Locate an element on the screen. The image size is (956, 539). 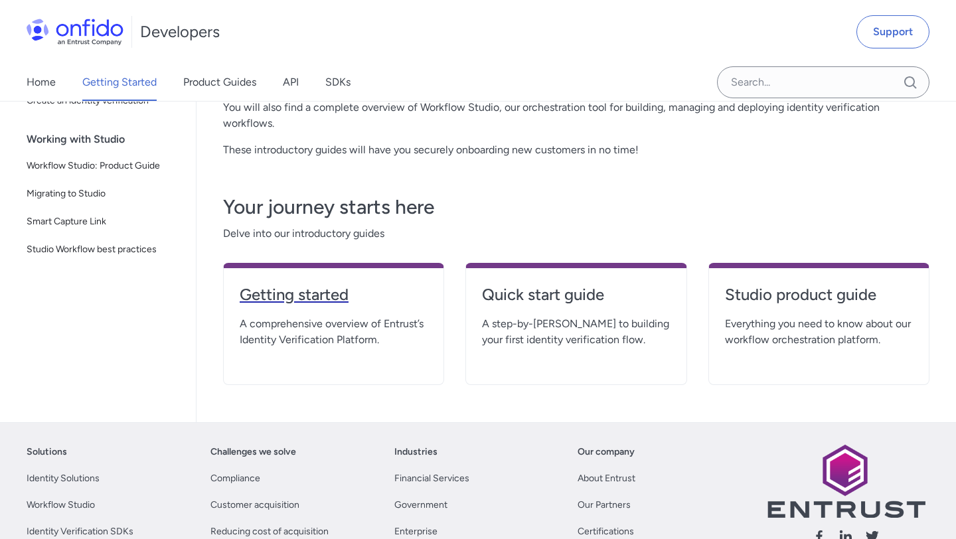
h4: Studio product guide is located at coordinates (819, 295).